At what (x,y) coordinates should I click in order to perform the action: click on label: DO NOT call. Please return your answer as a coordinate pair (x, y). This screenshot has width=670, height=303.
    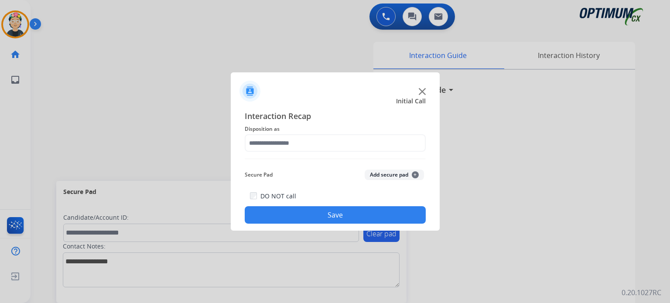
    Looking at the image, I should click on (278, 196).